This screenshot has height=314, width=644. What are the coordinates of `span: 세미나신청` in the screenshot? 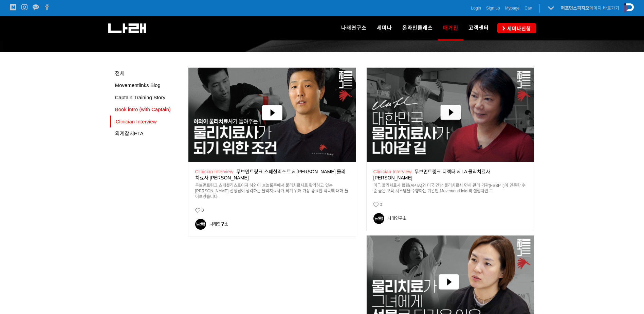 It's located at (518, 29).